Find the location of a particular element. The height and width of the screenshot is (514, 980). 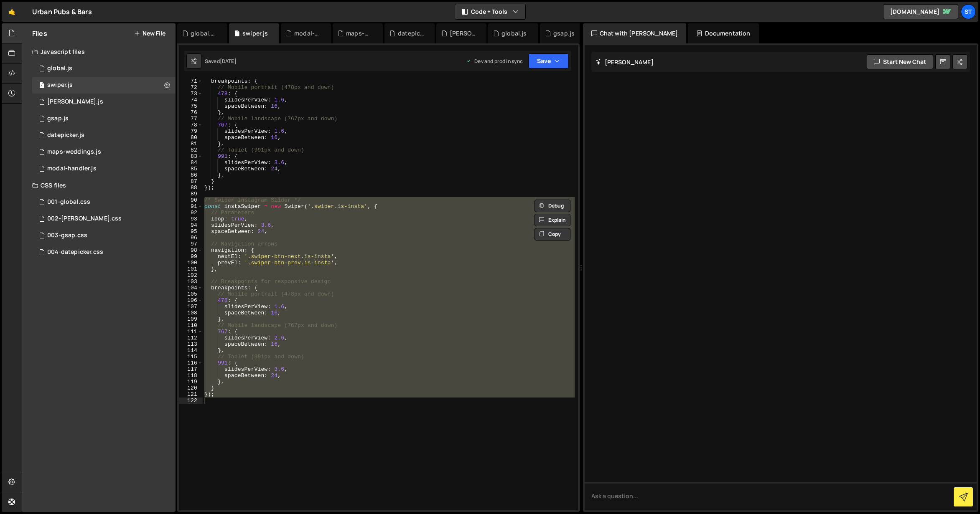

div: Documentation is located at coordinates (723, 33).